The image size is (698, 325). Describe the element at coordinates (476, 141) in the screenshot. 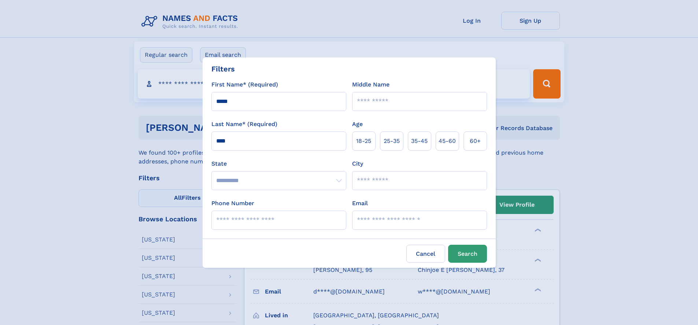

I see `span: 60+` at that location.